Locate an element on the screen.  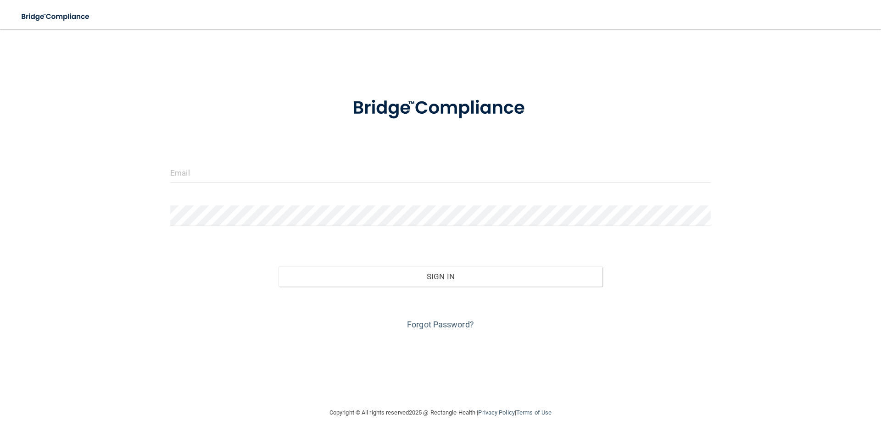
input: Email is located at coordinates (440, 173).